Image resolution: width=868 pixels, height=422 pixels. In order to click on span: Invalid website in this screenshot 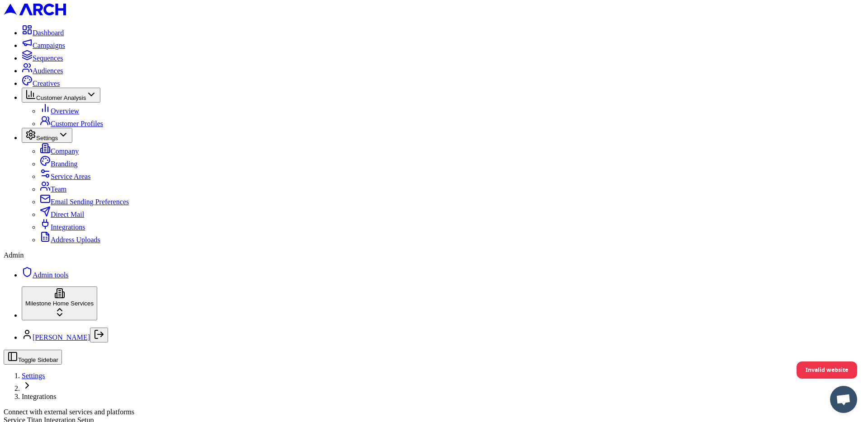, I will do `click(827, 370)`.